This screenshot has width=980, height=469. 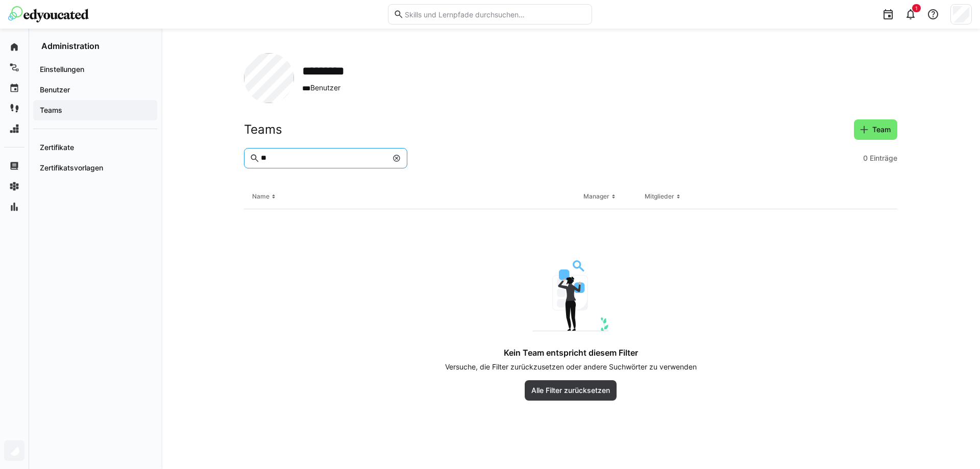 What do you see at coordinates (917, 8) in the screenshot?
I see `span: 1` at bounding box center [917, 8].